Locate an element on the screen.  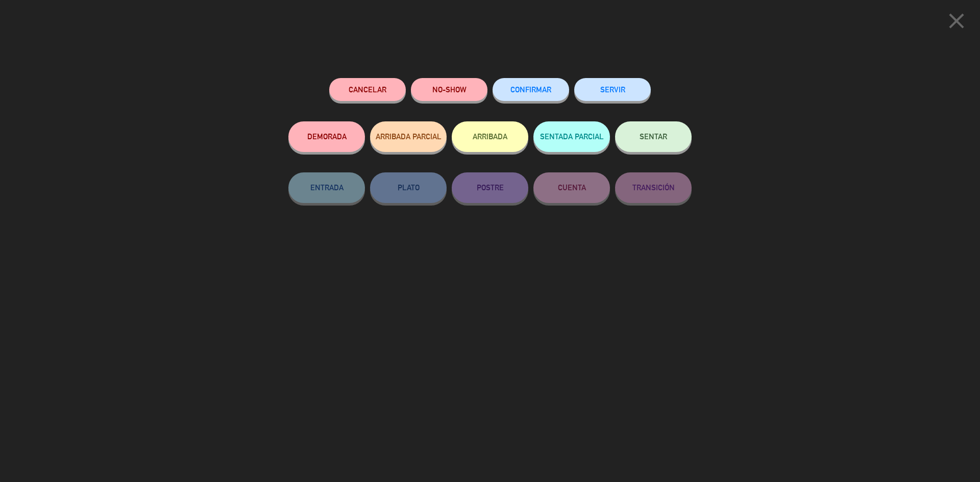
button: close is located at coordinates (957, 22).